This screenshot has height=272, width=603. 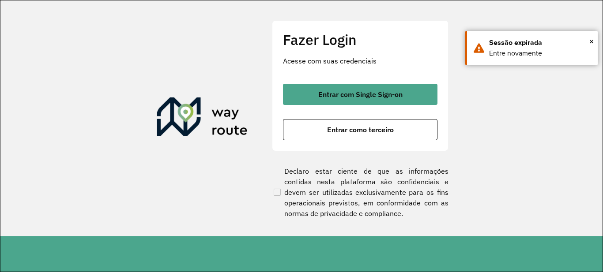 What do you see at coordinates (592, 42) in the screenshot?
I see `button: Close` at bounding box center [592, 42].